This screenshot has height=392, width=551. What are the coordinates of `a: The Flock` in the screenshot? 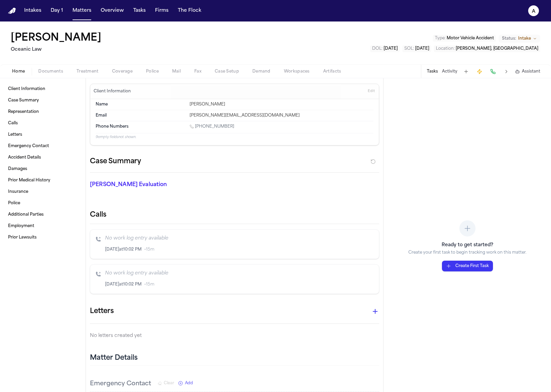 It's located at (190, 11).